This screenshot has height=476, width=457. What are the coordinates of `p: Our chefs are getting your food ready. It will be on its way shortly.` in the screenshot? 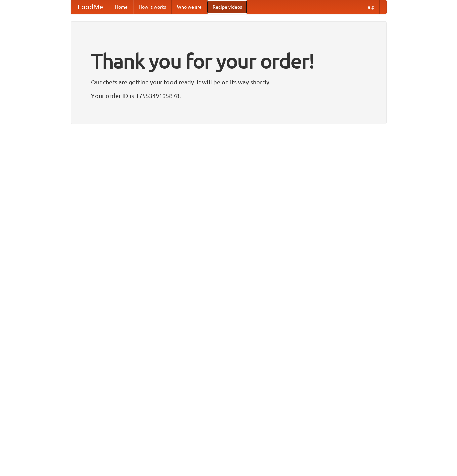 It's located at (228, 82).